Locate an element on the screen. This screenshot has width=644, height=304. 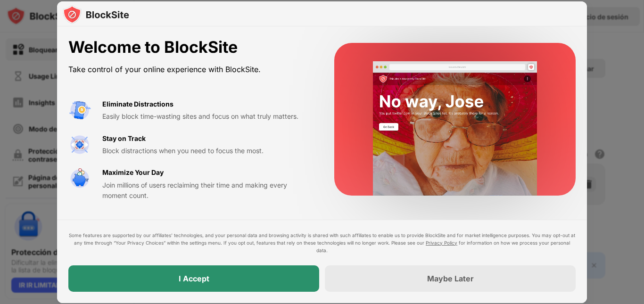
div: Welcome to BlockSite is located at coordinates (190, 47).